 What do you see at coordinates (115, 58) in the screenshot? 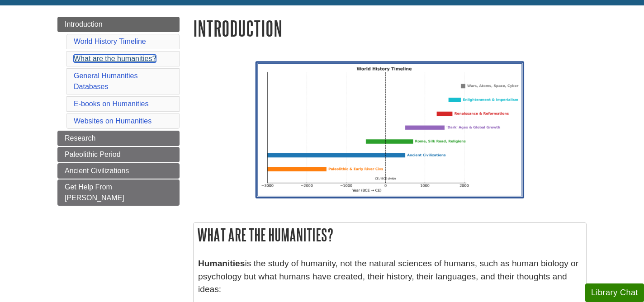
I see `a: What are the humanities?` at bounding box center [115, 58].